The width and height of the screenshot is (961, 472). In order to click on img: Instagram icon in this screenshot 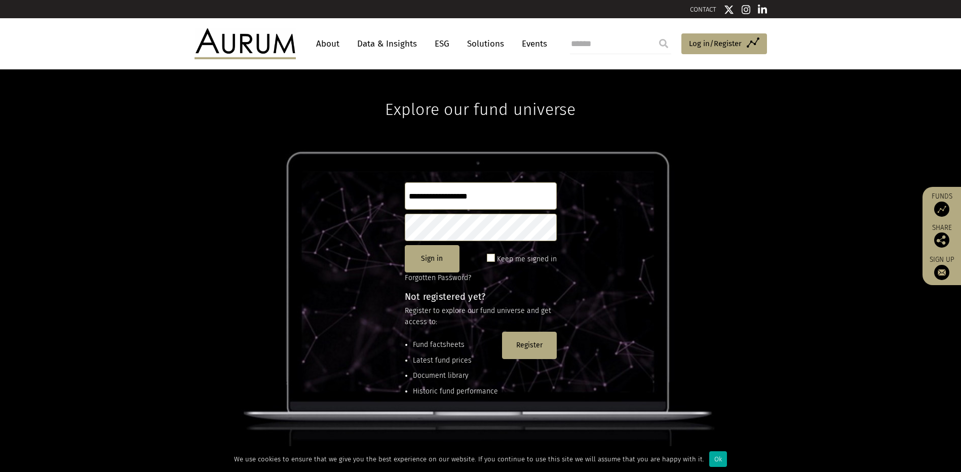, I will do `click(746, 10)`.